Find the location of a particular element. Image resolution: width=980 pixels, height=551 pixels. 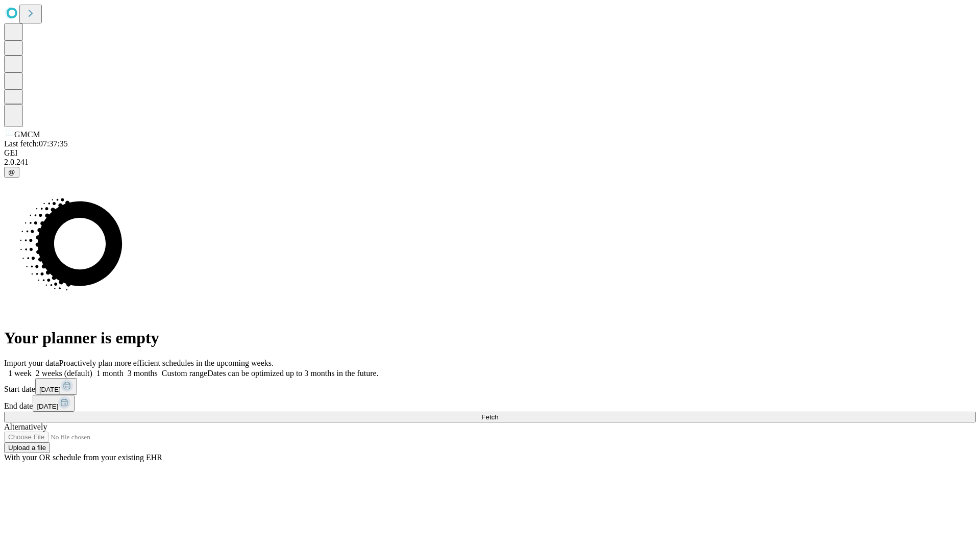

span: Custom range is located at coordinates (184, 373).